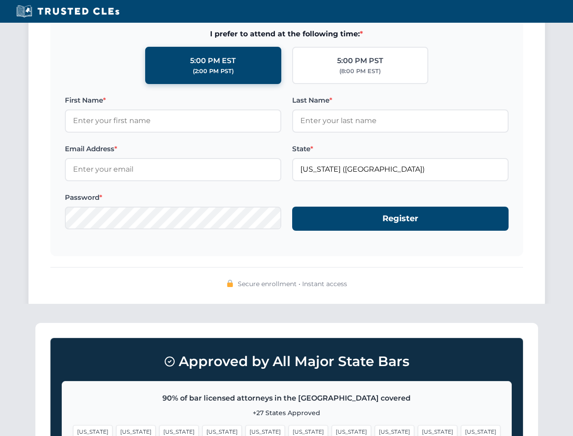 The height and width of the screenshot is (436, 573). Describe the element at coordinates (173, 100) in the screenshot. I see `label: First Name` at that location.